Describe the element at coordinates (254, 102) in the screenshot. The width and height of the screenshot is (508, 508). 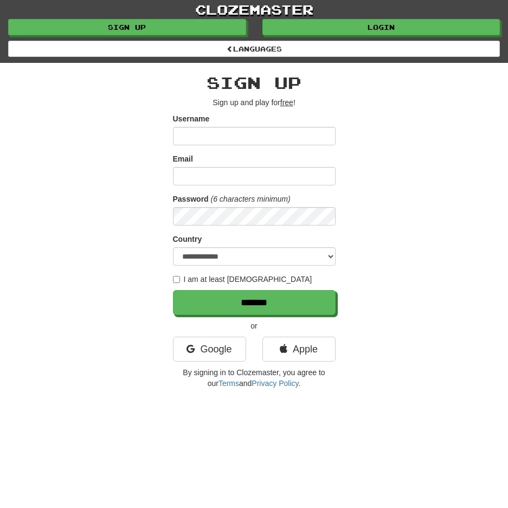
I see `p: Sign up and play for !` at that location.